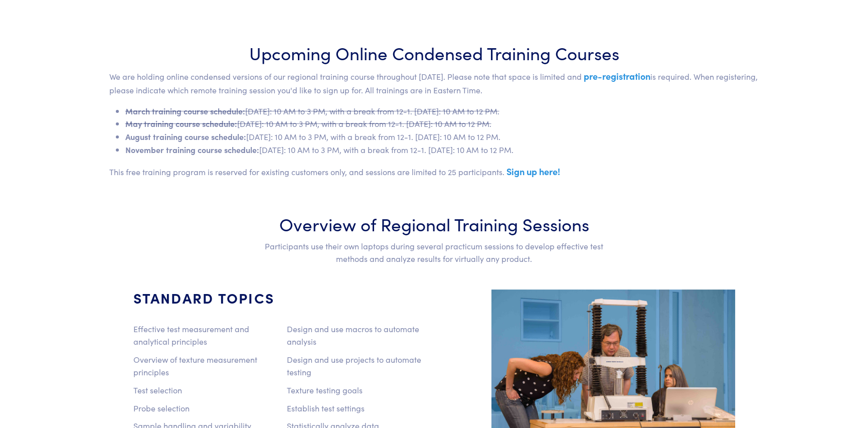  I want to click on h3: Upcoming Online Condensed Training Courses, so click(434, 52).